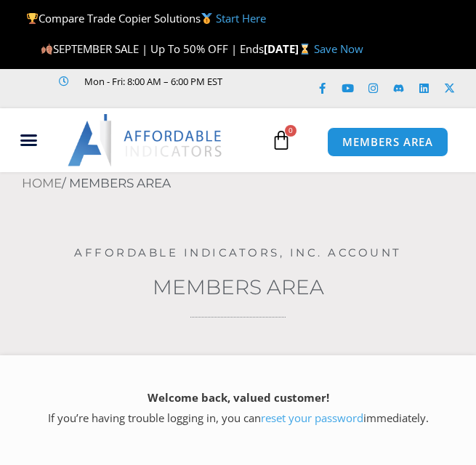 The height and width of the screenshot is (465, 476). Describe the element at coordinates (241, 18) in the screenshot. I see `a: Start Here` at that location.